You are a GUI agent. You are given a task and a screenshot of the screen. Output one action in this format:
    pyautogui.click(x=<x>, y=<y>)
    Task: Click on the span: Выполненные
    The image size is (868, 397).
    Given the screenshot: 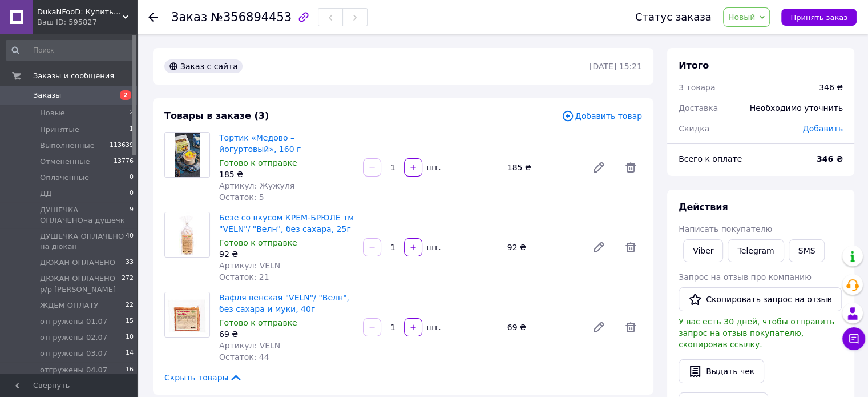 What is the action you would take?
    pyautogui.click(x=67, y=146)
    